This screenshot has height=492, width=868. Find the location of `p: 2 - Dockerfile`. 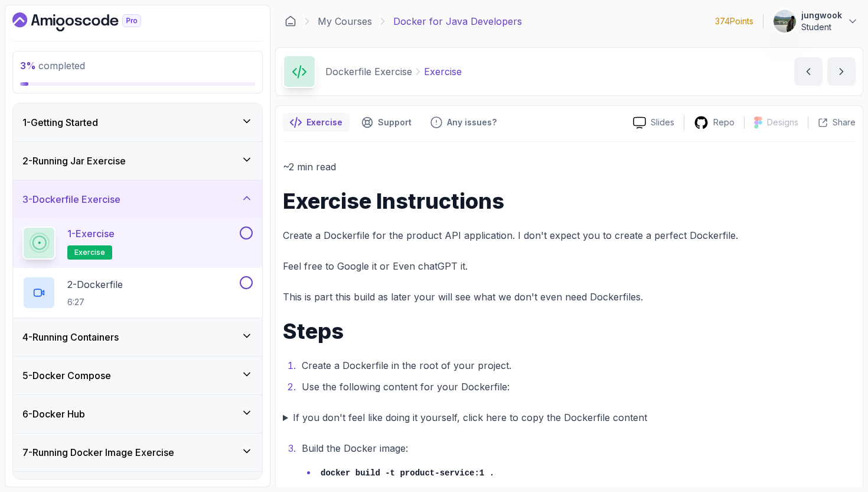

p: 2 - Dockerfile is located at coordinates (95, 284).